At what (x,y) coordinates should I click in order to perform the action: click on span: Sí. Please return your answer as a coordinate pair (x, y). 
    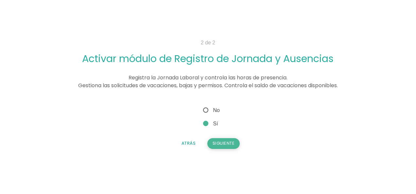
    Looking at the image, I should click on (210, 123).